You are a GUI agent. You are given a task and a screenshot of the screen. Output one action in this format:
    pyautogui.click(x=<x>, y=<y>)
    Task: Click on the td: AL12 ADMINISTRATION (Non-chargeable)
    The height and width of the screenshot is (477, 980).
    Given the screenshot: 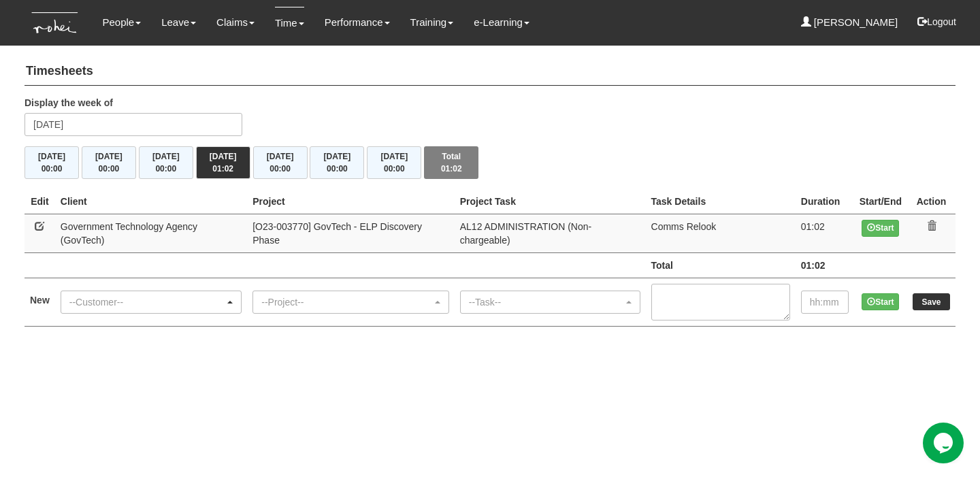 What is the action you would take?
    pyautogui.click(x=550, y=233)
    